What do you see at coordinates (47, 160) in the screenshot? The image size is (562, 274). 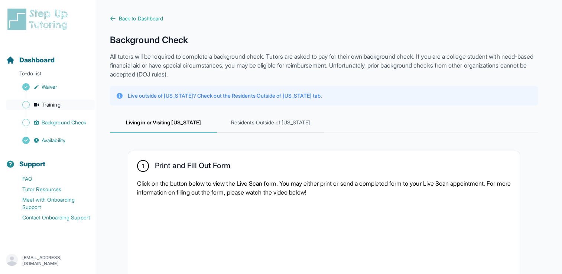 I see `button: Support` at bounding box center [47, 160].